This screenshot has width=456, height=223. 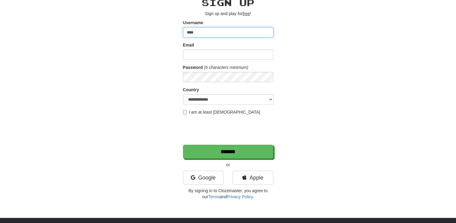 What do you see at coordinates (253, 177) in the screenshot?
I see `a: Apple` at bounding box center [253, 177].